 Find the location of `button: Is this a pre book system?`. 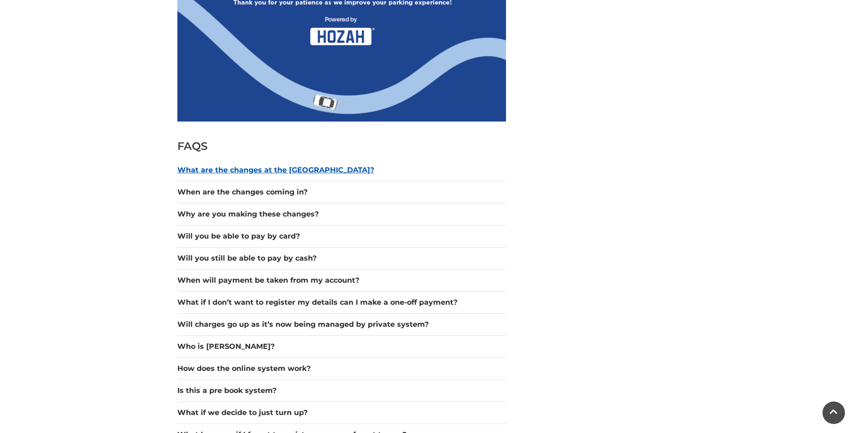

button: Is this a pre book system? is located at coordinates (342, 391).